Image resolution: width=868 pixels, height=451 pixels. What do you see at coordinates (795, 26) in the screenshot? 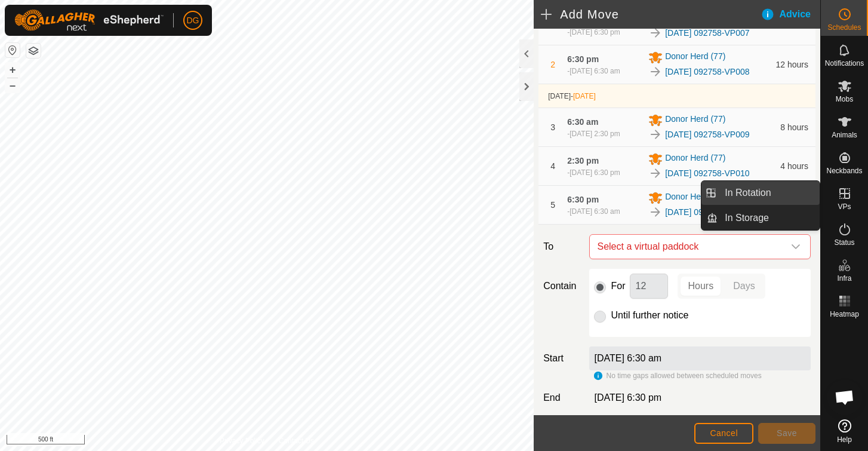
I see `span: 3 hours` at bounding box center [795, 26].